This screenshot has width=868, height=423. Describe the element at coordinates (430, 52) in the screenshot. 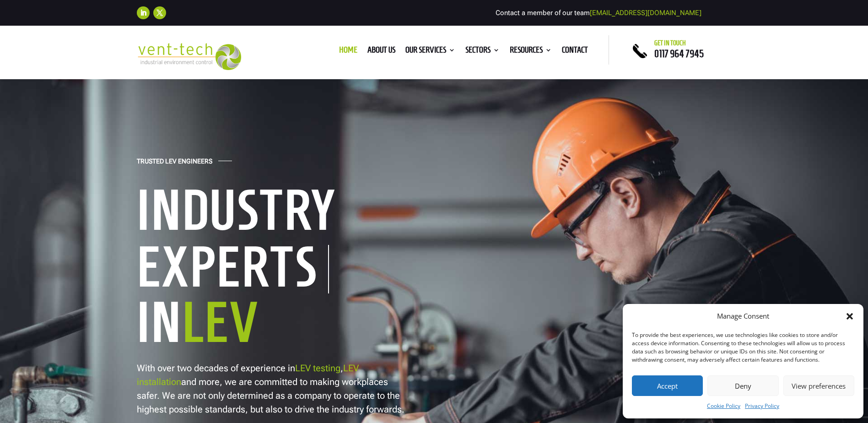

I see `a: Our Services` at that location.